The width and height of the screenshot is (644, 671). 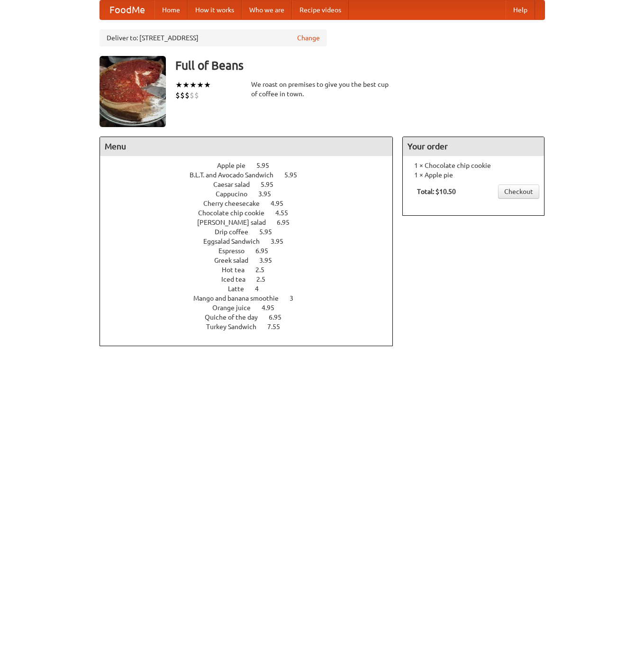 What do you see at coordinates (236, 185) in the screenshot?
I see `span: Caesar salad` at bounding box center [236, 185].